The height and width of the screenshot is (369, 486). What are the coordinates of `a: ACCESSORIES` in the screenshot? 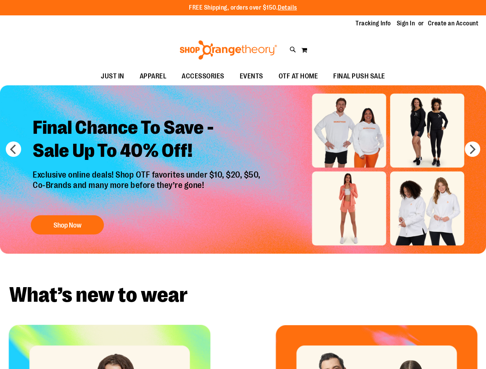 It's located at (203, 77).